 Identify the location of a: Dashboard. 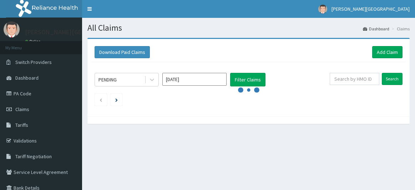
(377, 29).